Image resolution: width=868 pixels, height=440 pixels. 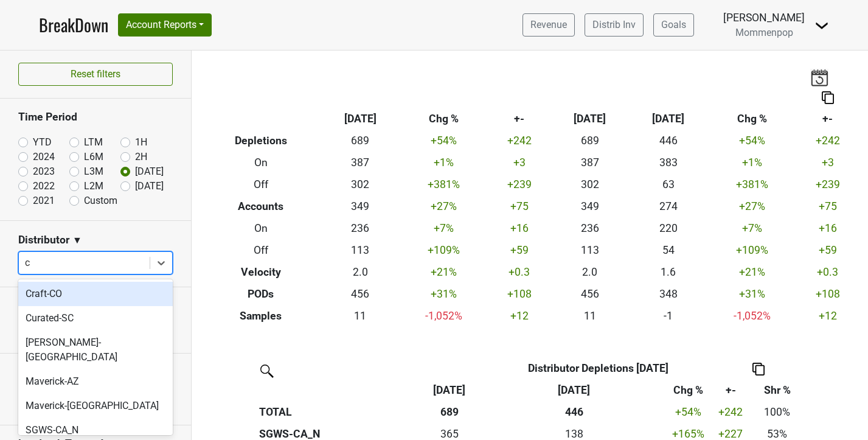 I want to click on td: +59, so click(x=519, y=250).